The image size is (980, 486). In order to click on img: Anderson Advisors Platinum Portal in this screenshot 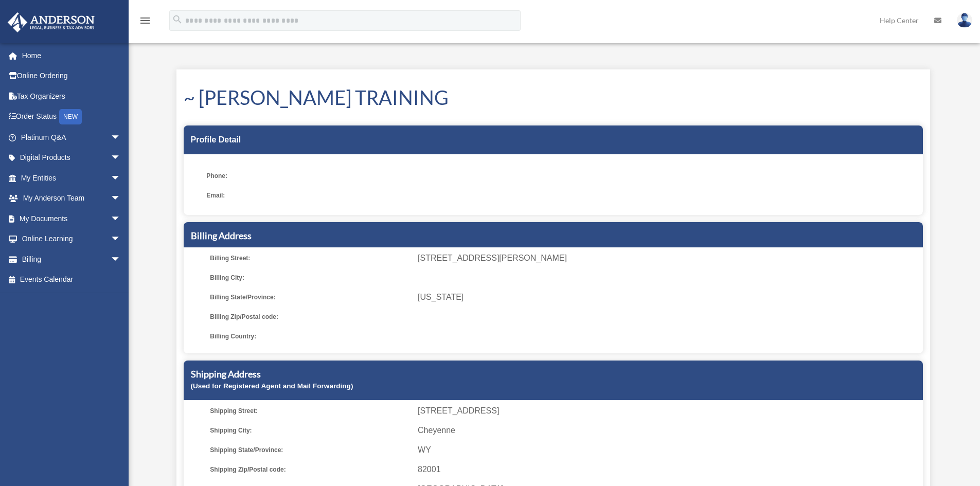, I will do `click(51, 22)`.